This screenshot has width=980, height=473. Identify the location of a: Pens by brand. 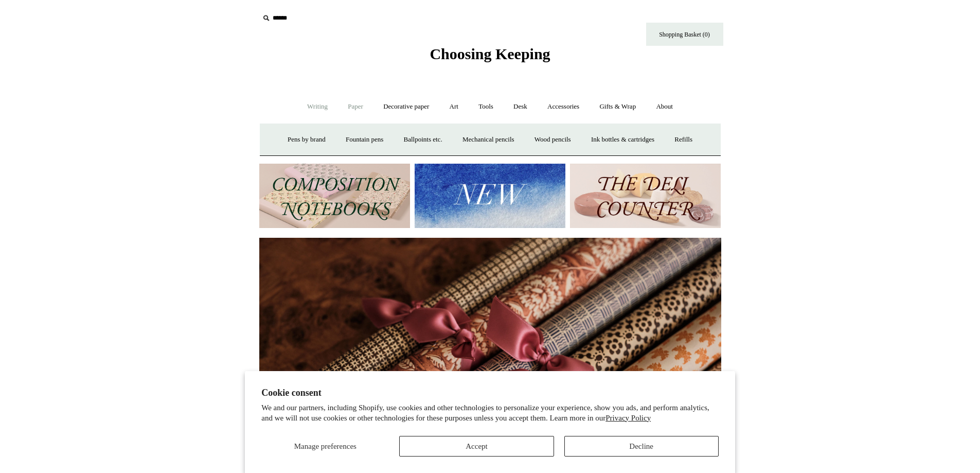
(307, 140).